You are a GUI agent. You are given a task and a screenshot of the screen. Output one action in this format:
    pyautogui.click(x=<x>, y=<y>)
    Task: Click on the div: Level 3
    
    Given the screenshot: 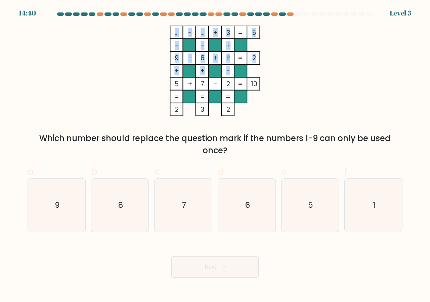 What is the action you would take?
    pyautogui.click(x=401, y=13)
    